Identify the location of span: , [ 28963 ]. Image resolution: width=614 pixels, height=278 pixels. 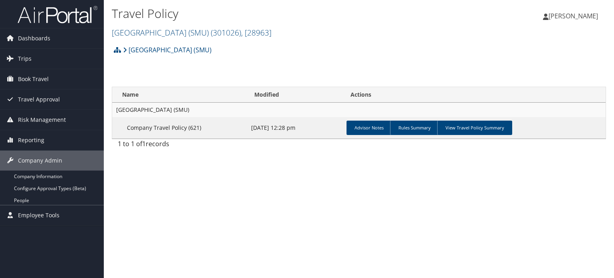
(256, 32).